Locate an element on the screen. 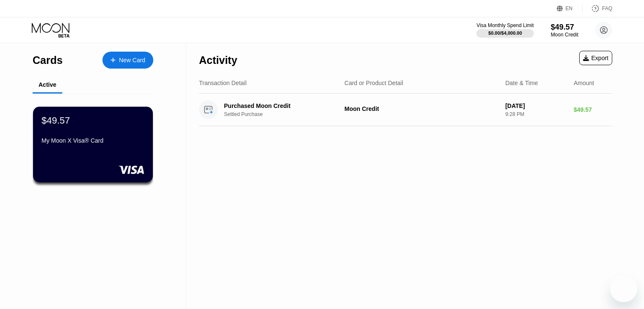 This screenshot has width=644, height=309. div: Cards is located at coordinates (47, 60).